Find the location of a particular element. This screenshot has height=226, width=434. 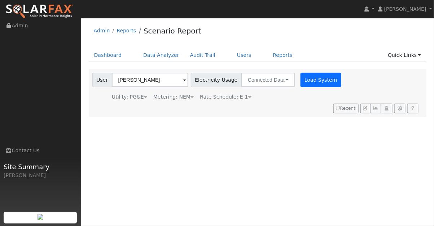

button: Recent is located at coordinates (346, 109).